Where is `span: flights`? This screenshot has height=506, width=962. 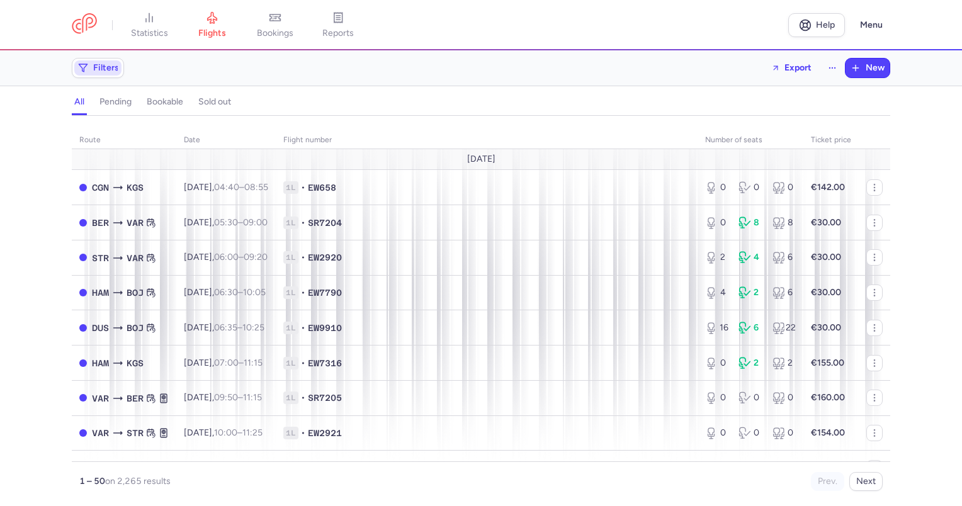
span: flights is located at coordinates (212, 33).